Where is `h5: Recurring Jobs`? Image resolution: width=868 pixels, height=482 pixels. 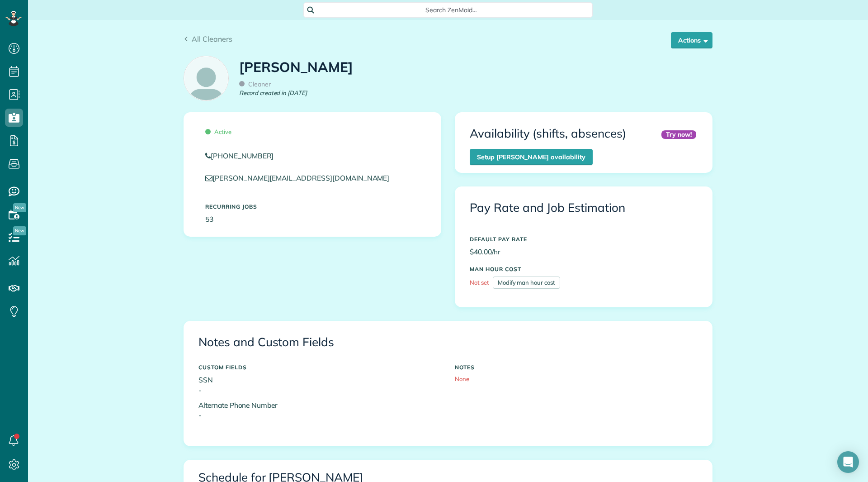 h5: Recurring Jobs is located at coordinates (313, 206).